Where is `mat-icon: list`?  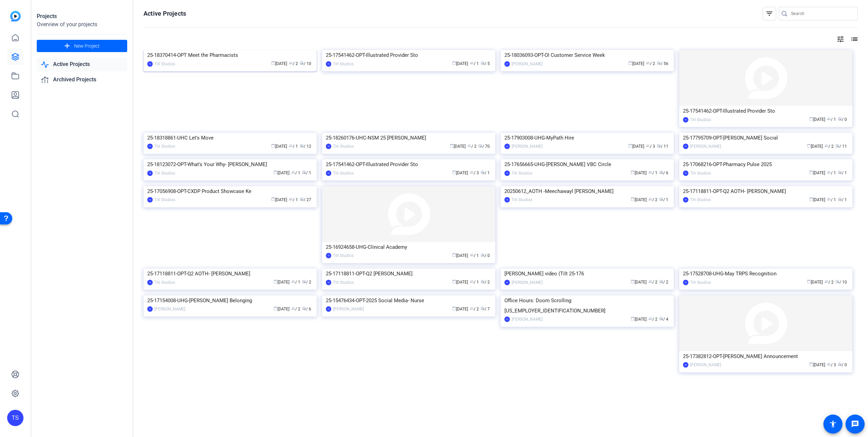
mat-icon: list is located at coordinates (854, 40).